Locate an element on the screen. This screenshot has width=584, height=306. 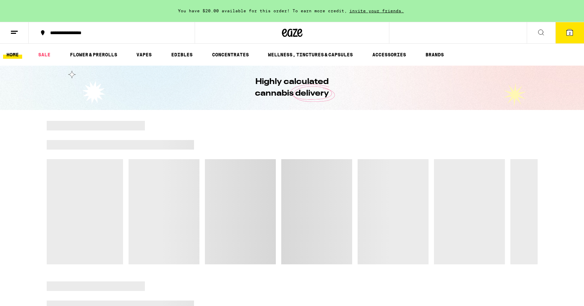
a: CONCENTRATES is located at coordinates (231, 55).